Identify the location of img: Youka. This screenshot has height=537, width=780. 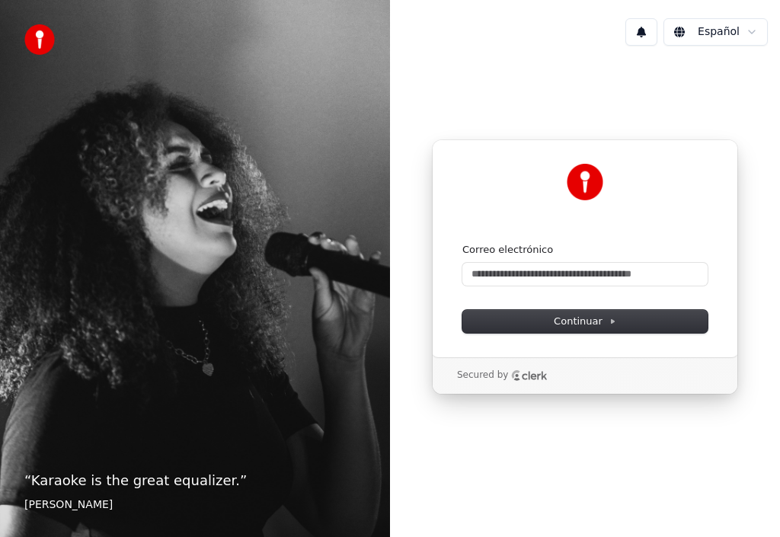
(585, 182).